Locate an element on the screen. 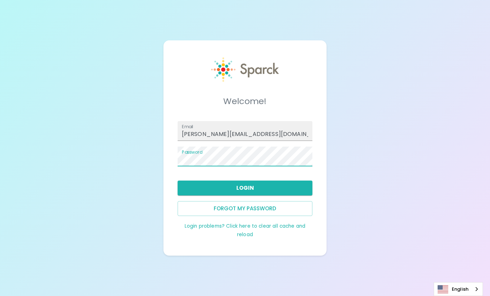 The height and width of the screenshot is (296, 490). aside: Language selected: English is located at coordinates (458, 289).